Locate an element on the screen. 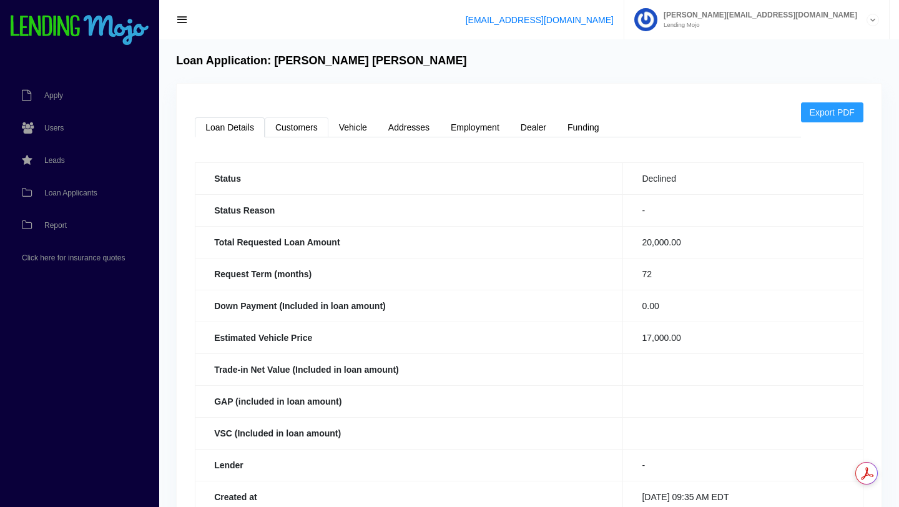 The height and width of the screenshot is (507, 899). td: 0.00 is located at coordinates (743, 305).